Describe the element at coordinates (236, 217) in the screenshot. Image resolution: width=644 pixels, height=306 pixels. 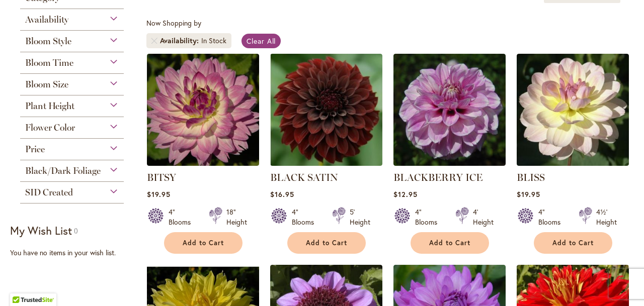
I see `div: 18" Height` at that location.